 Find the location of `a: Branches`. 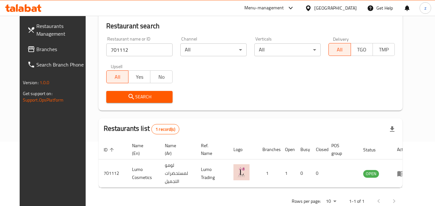

a: Branches is located at coordinates (57, 49).